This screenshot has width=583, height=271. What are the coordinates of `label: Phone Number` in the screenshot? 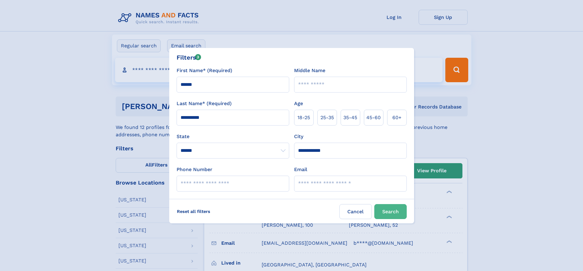 It's located at (194, 170).